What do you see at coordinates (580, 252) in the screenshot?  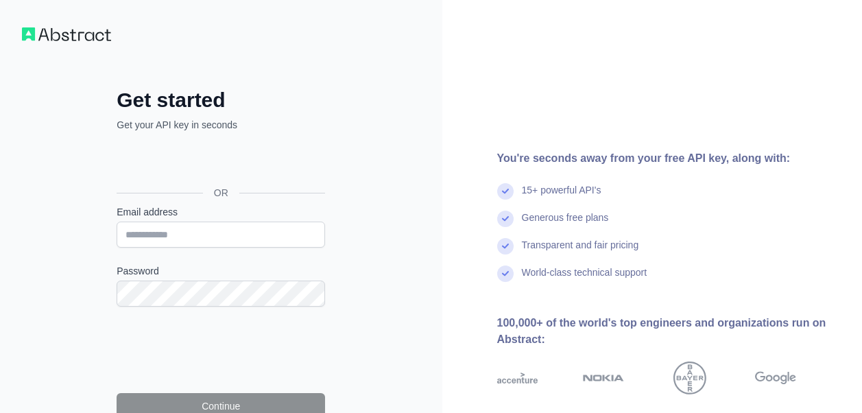 I see `div: Transparent and fair pricing` at bounding box center [580, 252].